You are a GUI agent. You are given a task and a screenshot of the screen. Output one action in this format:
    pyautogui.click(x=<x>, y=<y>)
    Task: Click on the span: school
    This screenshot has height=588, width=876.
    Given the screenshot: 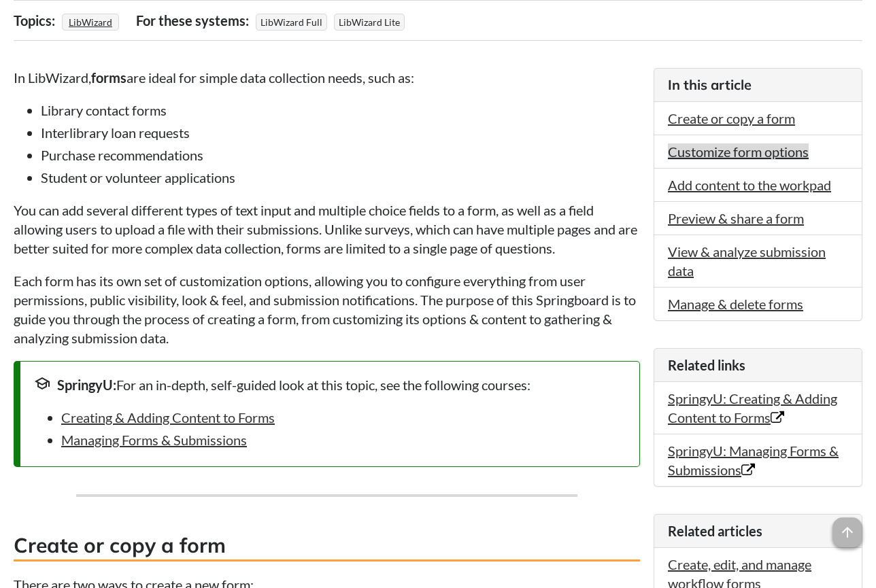 What is the action you would take?
    pyautogui.click(x=42, y=383)
    